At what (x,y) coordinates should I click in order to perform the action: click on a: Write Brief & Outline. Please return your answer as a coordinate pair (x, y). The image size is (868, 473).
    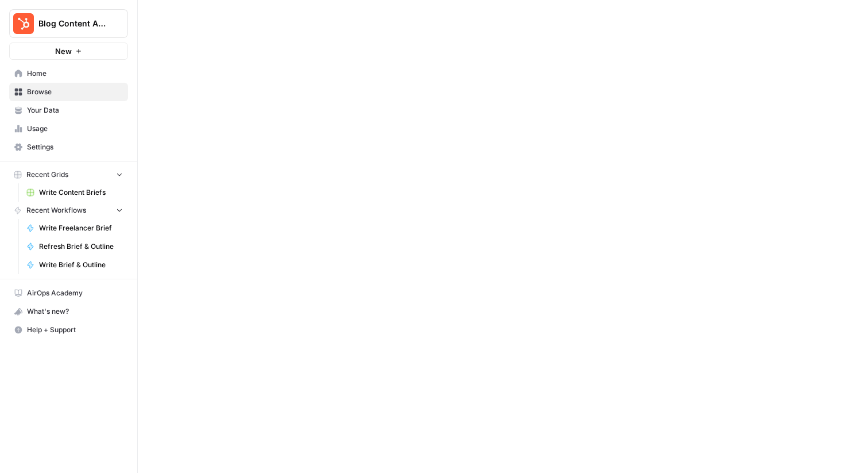
    Looking at the image, I should click on (74, 265).